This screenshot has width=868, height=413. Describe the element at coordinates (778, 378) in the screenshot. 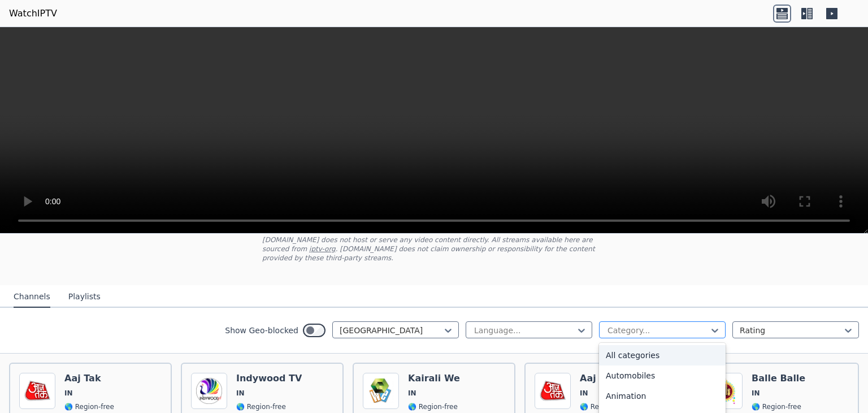

I see `h6: Balle Balle` at that location.